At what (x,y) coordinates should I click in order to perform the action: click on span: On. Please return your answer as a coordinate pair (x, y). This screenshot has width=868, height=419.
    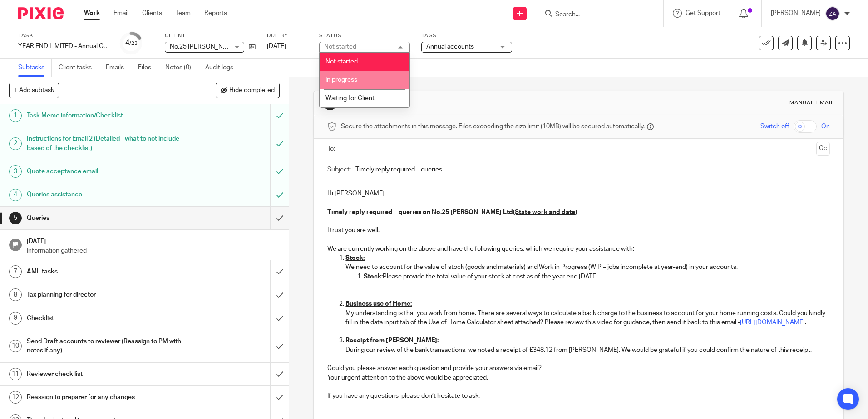
    Looking at the image, I should click on (825, 127).